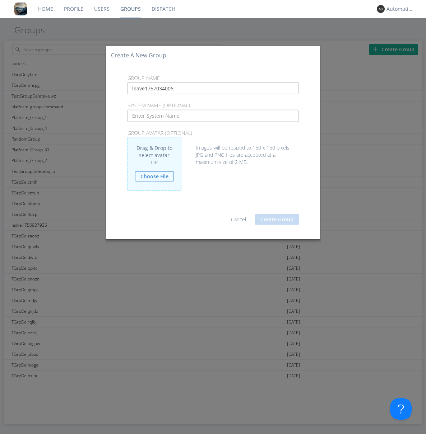  What do you see at coordinates (139, 55) in the screenshot?
I see `h4: Create a New Group` at bounding box center [139, 55].